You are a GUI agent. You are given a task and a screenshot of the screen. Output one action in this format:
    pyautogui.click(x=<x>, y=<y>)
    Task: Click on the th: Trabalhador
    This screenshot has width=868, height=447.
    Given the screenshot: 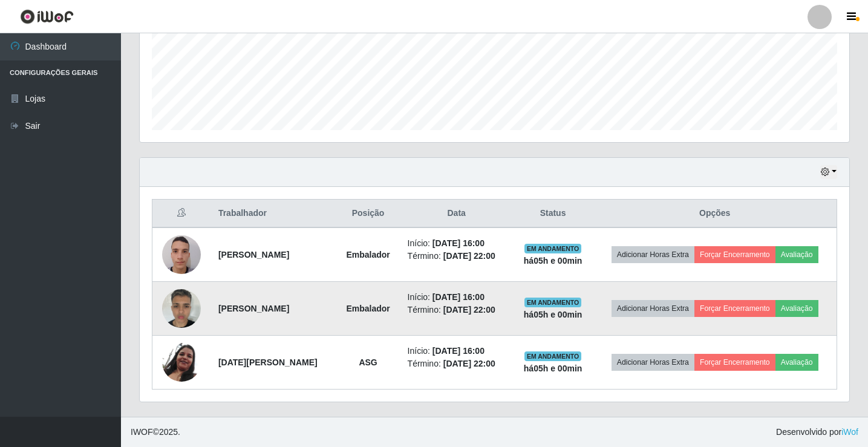 What is the action you would take?
    pyautogui.click(x=273, y=214)
    